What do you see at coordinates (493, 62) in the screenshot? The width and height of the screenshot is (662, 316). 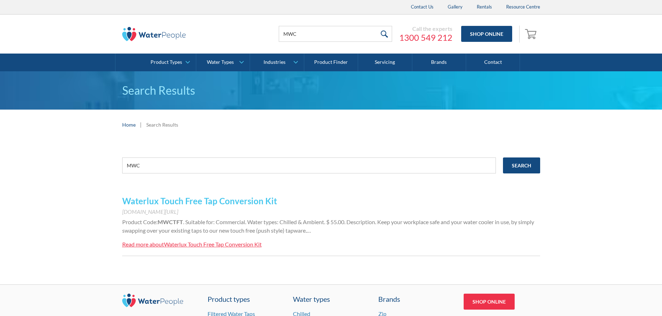 I see `a: Contact` at bounding box center [493, 62].